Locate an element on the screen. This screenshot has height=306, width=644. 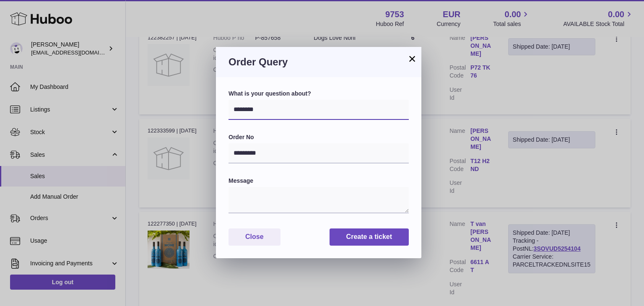
button: Close is located at coordinates (254, 237).